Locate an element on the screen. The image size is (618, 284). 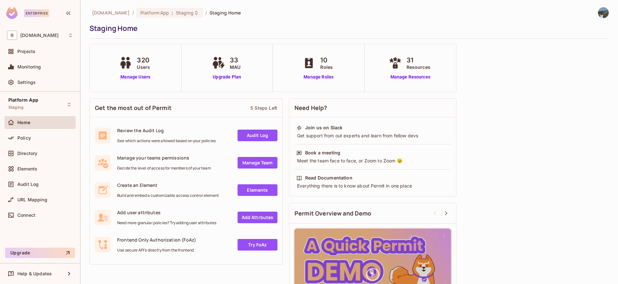
span: Need more granular policies? Try adding user attributes is located at coordinates (167, 223).